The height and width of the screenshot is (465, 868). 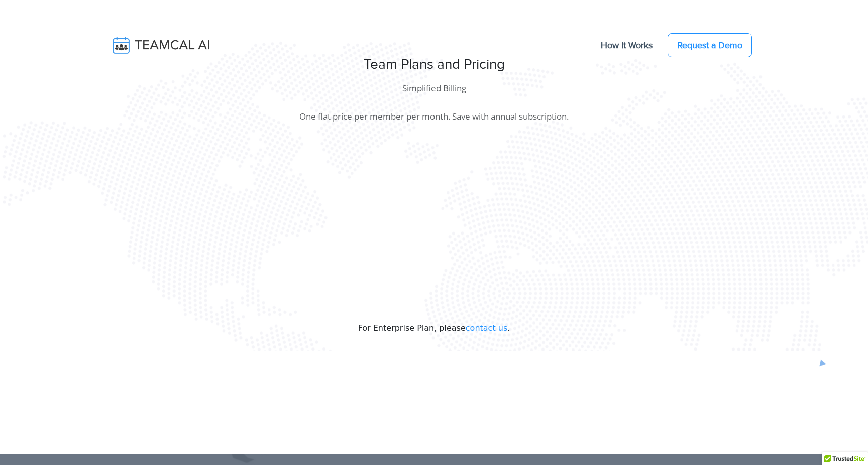 What do you see at coordinates (434, 329) in the screenshot?
I see `center: For Enterprise Plan, please .` at bounding box center [434, 329].